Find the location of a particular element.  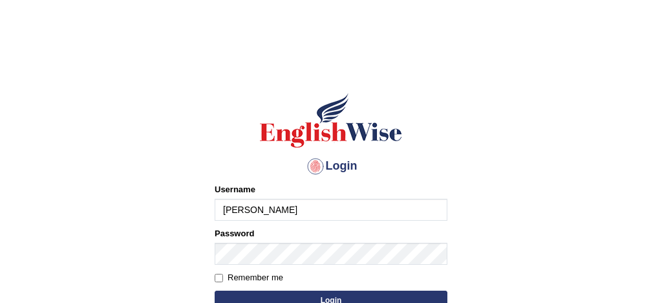

input: Remember me is located at coordinates (219, 277).